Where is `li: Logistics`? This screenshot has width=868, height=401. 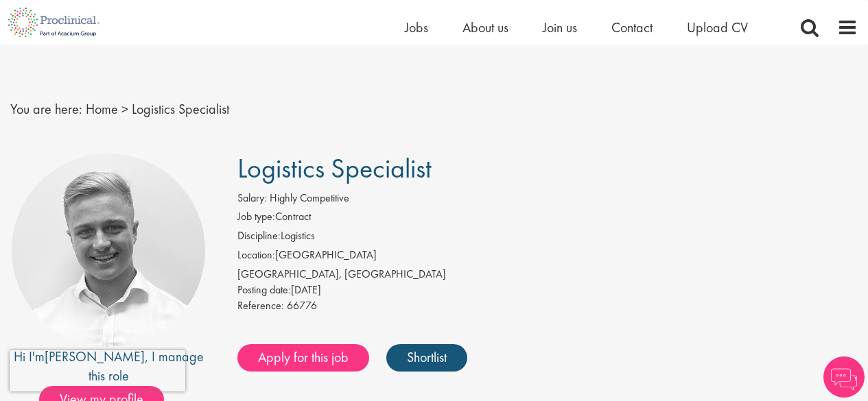
li: Logistics is located at coordinates (547, 238).